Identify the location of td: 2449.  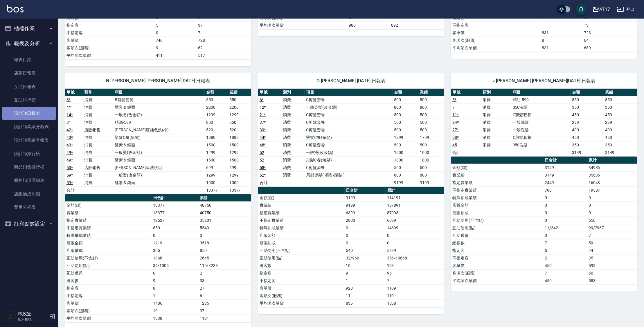
(565, 183).